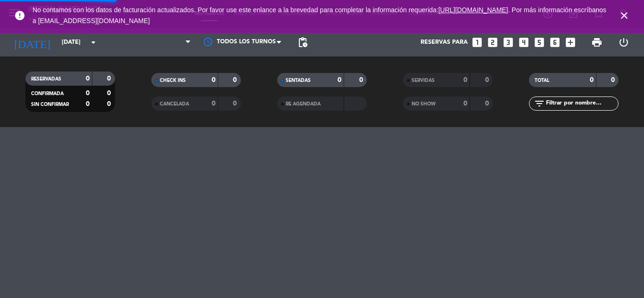 The height and width of the screenshot is (298, 644). What do you see at coordinates (624, 42) in the screenshot?
I see `i: power_settings_new` at bounding box center [624, 42].